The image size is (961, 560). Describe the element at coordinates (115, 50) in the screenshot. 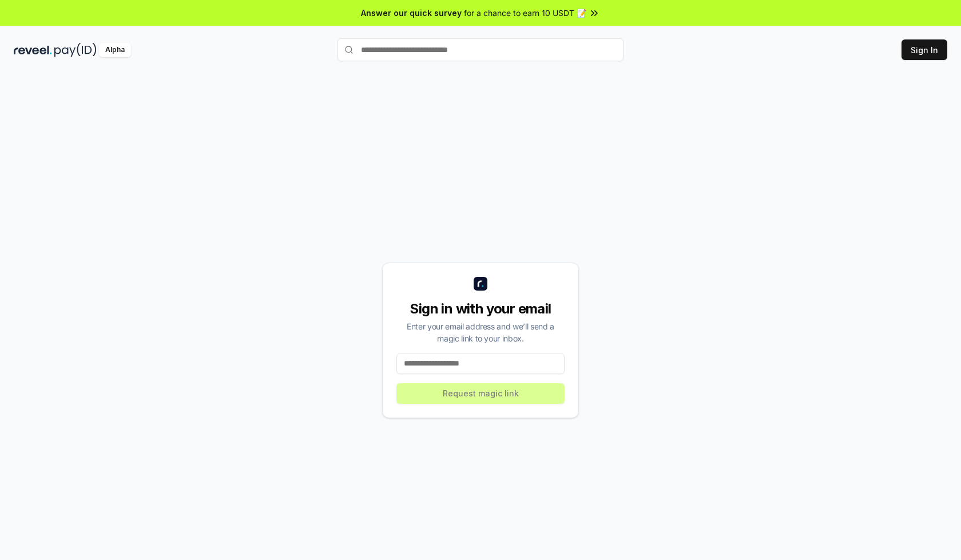

I see `div: Alpha` at that location.